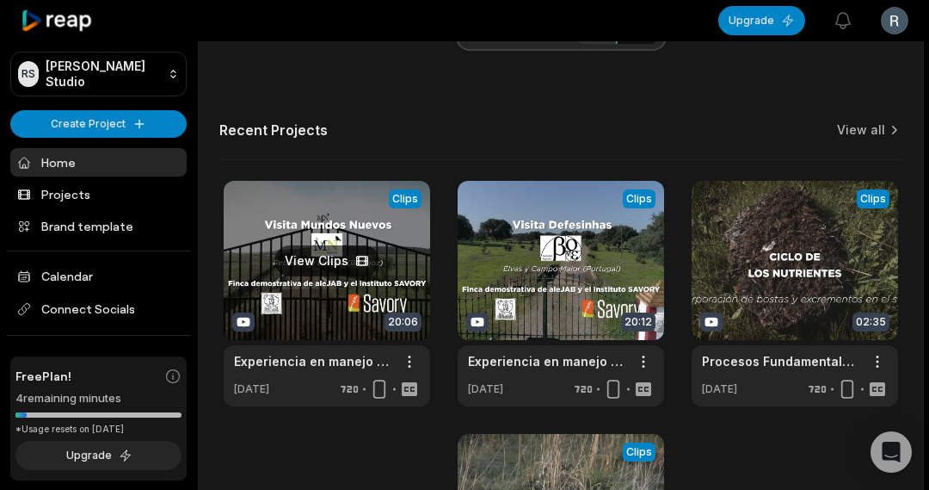  I want to click on div: Open Intercom Messenger, so click(891, 452).